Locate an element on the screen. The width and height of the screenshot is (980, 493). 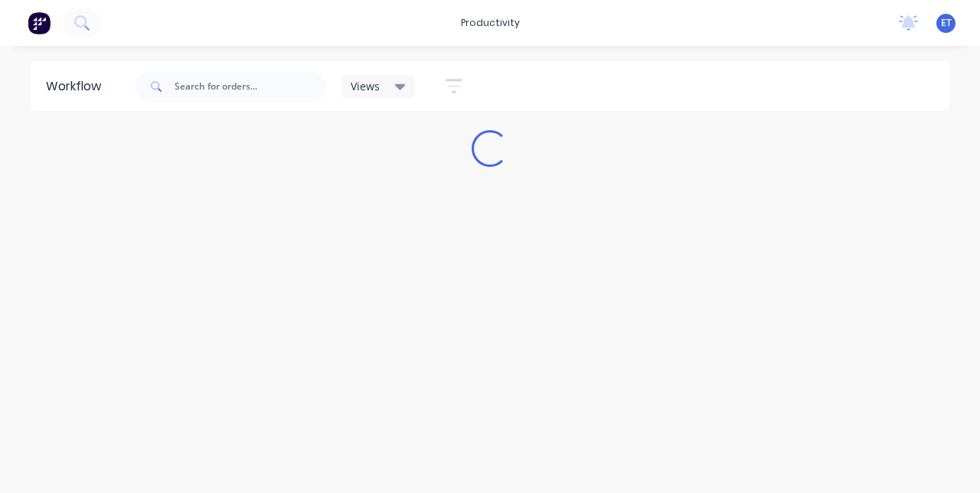
span: Views is located at coordinates (365, 86).